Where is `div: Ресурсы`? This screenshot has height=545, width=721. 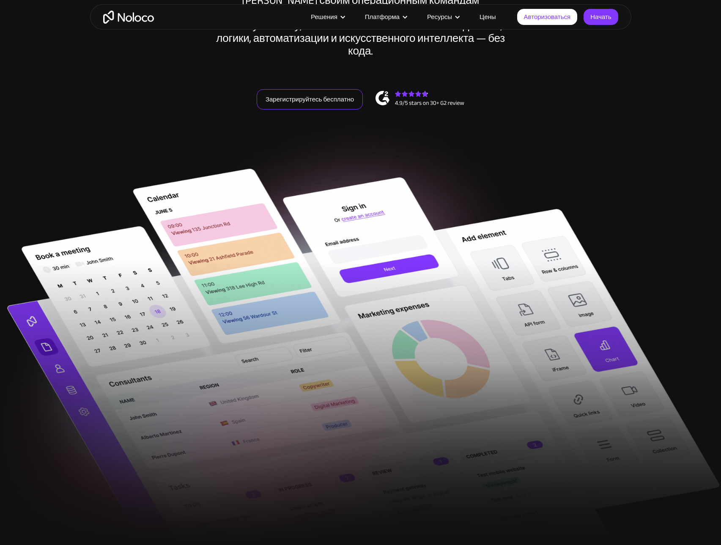 div: Ресурсы is located at coordinates (442, 17).